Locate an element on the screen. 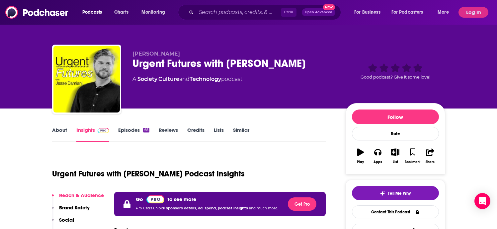 The width and height of the screenshot is (497, 229). span: For Podcasters is located at coordinates (408, 12).